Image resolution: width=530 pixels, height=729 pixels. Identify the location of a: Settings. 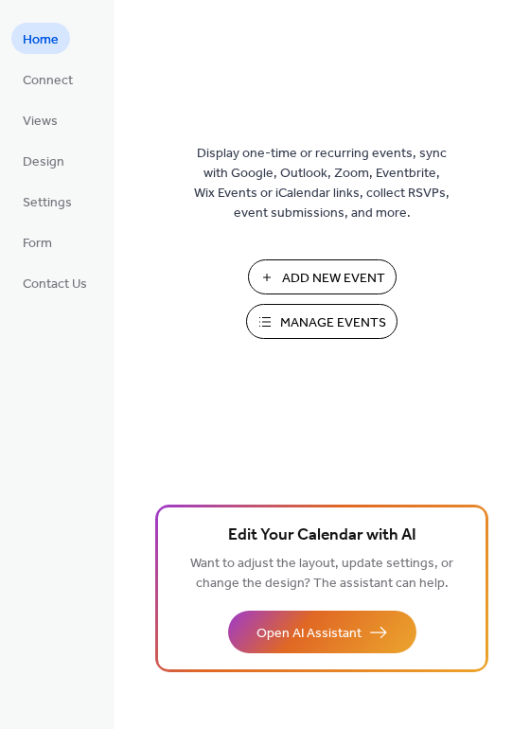
(47, 201).